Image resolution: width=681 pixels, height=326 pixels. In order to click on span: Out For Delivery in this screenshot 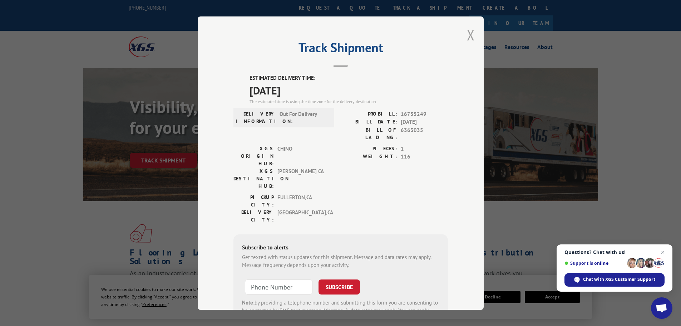, I will do `click(304, 117)`.